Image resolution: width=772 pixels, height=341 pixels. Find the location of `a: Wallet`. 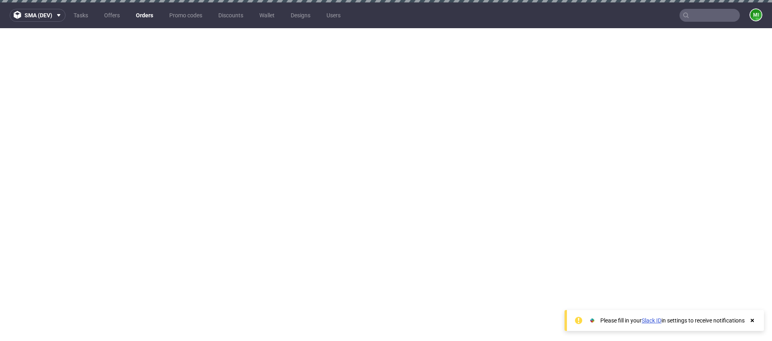

a: Wallet is located at coordinates (267, 15).